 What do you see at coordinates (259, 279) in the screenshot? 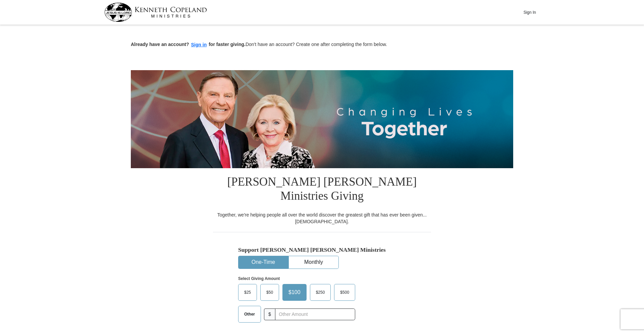
I see `strong: Select Giving Amount` at bounding box center [259, 279].